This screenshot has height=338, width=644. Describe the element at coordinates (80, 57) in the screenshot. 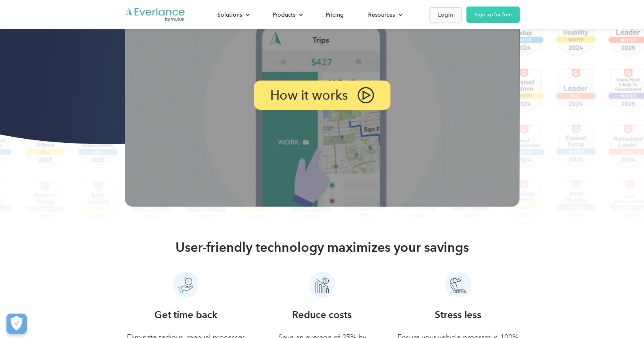

I see `input: Submit` at that location.